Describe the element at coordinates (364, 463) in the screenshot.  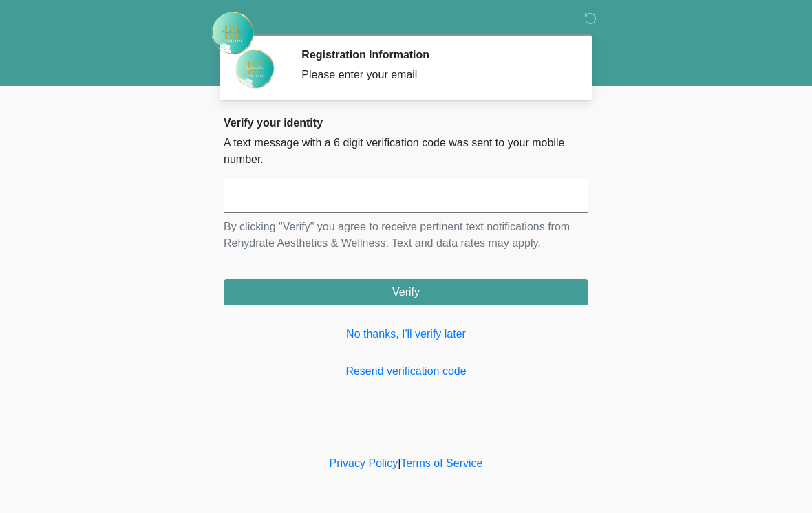
I see `a: Privacy Policy` at that location.